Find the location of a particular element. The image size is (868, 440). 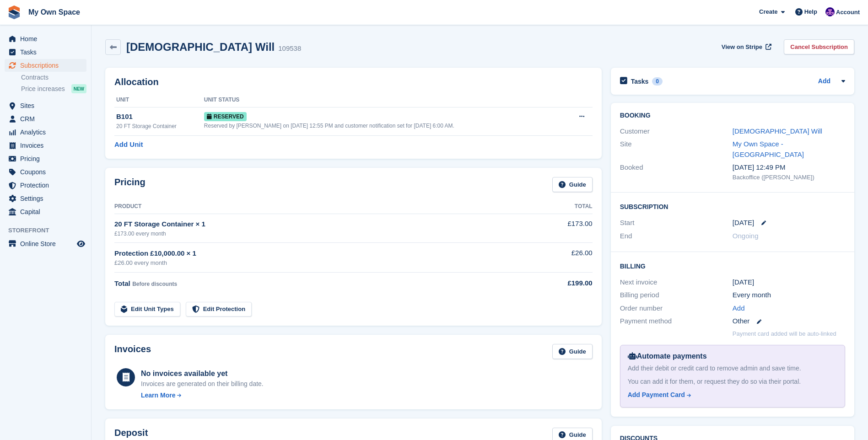

div: Every month is located at coordinates (789, 295).